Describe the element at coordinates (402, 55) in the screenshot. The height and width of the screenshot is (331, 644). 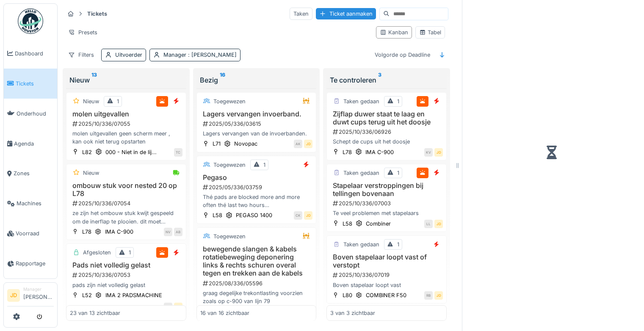
I see `div: Volgorde op Deadline` at that location.